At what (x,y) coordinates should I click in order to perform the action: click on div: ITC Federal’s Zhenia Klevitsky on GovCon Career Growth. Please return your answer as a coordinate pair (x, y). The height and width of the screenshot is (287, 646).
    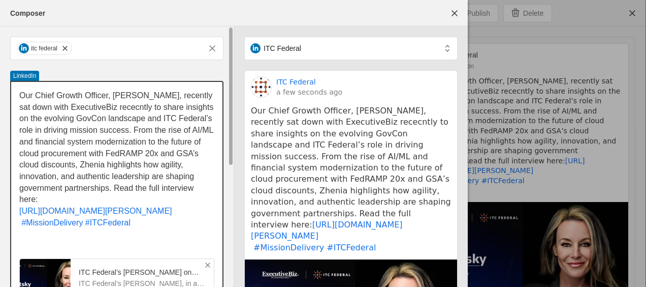
    Looking at the image, I should click on (142, 272).